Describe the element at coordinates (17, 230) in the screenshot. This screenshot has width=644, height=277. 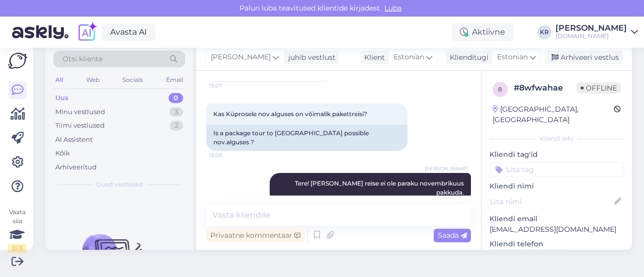
I see `div: Vaata siia` at that location.